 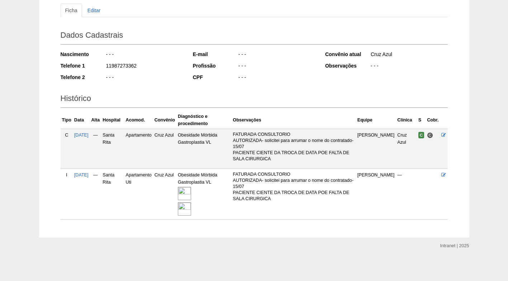 What do you see at coordinates (433, 120) in the screenshot?
I see `th: Cobr.` at bounding box center [433, 120].